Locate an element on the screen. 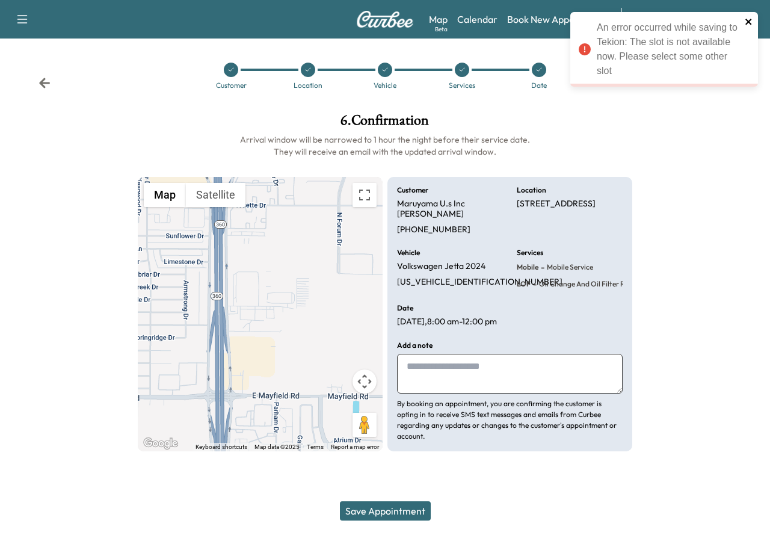  a: MapBeta is located at coordinates (438, 19).